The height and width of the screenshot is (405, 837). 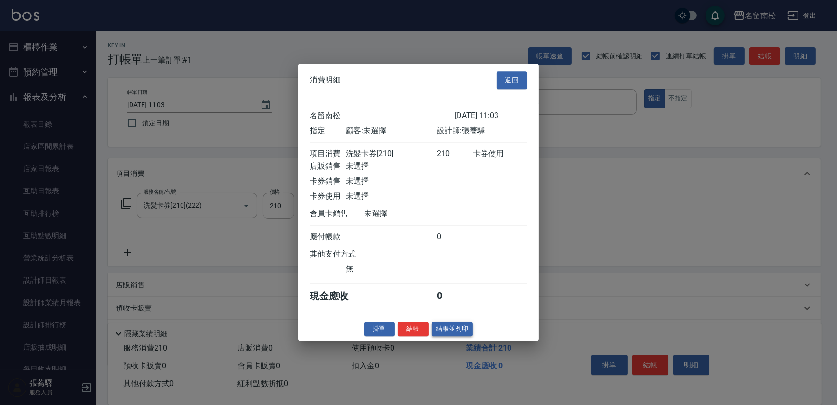 What do you see at coordinates (455, 154) in the screenshot?
I see `div: 210` at bounding box center [455, 154].